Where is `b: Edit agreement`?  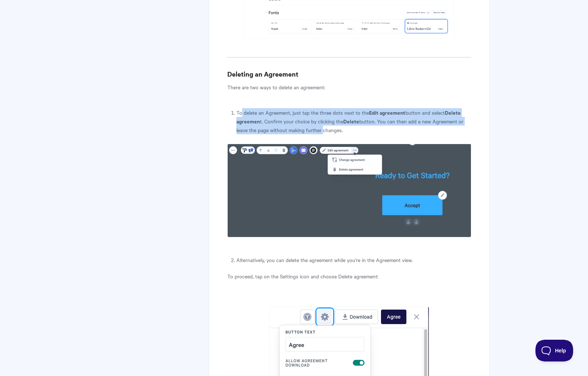
b: Edit agreement is located at coordinates (387, 112).